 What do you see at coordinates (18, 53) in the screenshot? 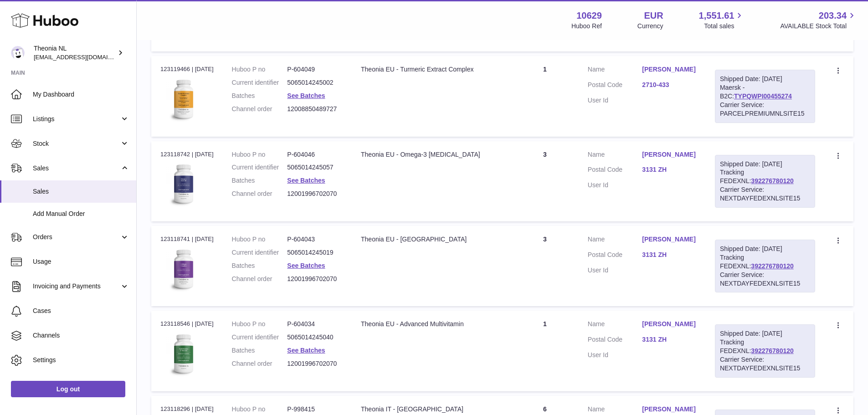
I see `img: internalAdmin-10629@internal.huboo.com` at bounding box center [18, 53].